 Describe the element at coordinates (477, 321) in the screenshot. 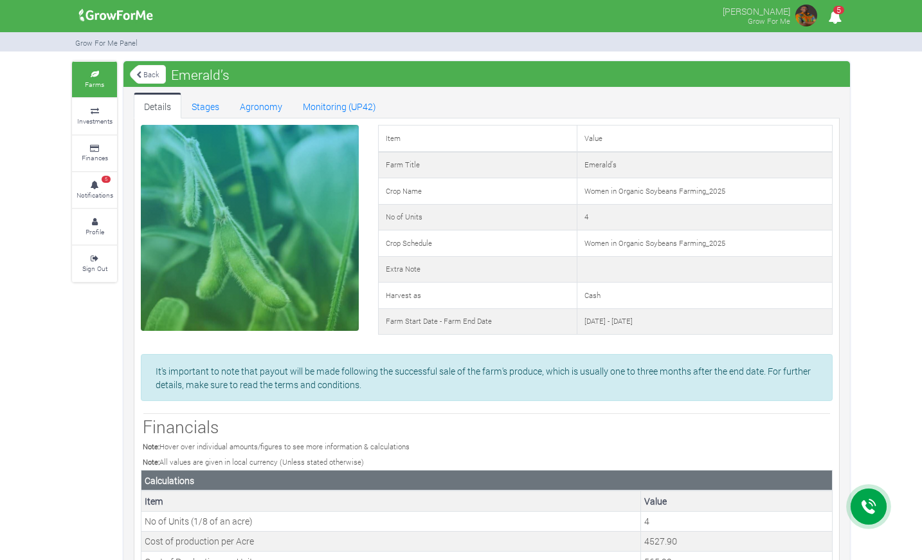

I see `td: Farm Start Date - Farm End Date` at that location.